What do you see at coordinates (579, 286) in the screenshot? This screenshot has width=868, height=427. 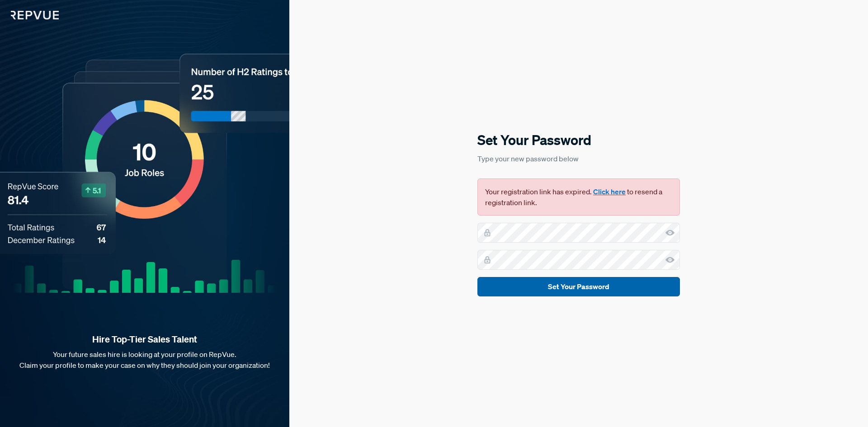 I see `button: Set Your Password` at bounding box center [579, 286].